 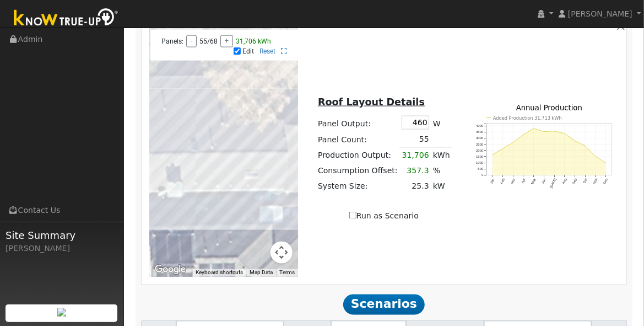 I want to click on text: 3000, so click(x=480, y=139).